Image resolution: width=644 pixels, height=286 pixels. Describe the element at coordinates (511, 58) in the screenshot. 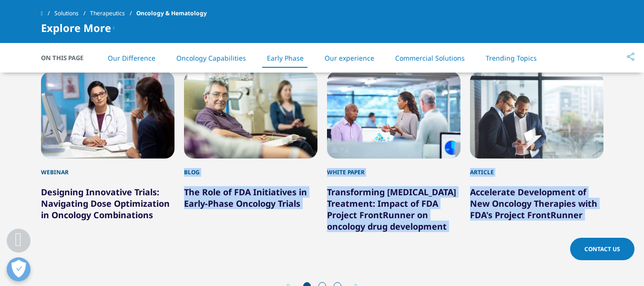

I see `a: Trending Topics` at that location.